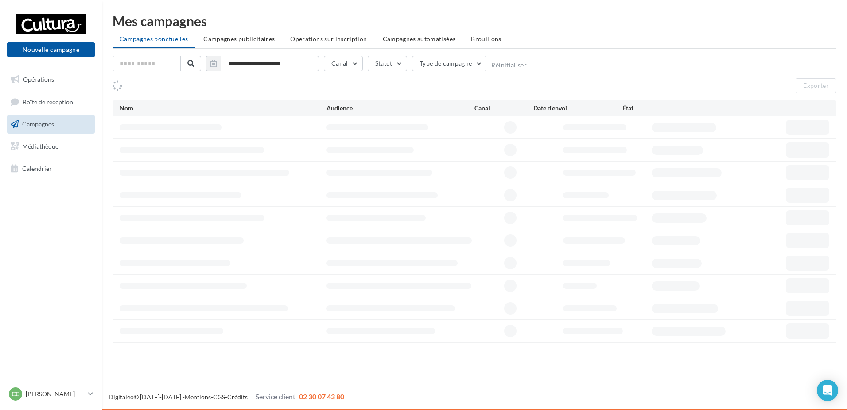  I want to click on a: Digitaleo, so click(121, 396).